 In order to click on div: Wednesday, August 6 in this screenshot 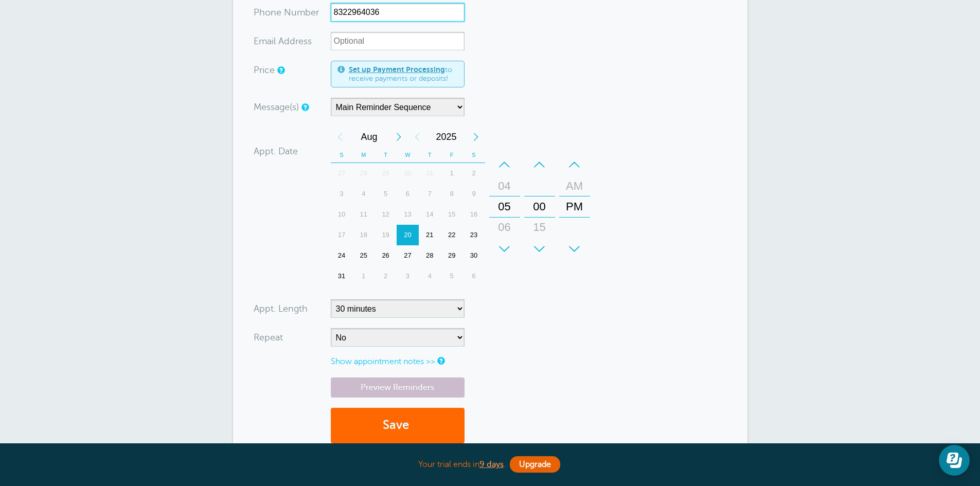, I will do `click(407, 194)`.